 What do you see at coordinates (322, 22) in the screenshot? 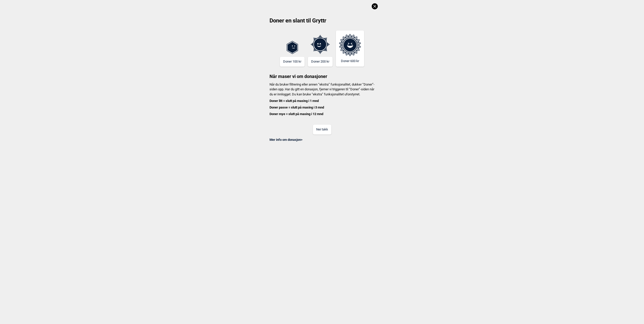
I see `h2: Doner en slant til Gryttr` at bounding box center [322, 22].